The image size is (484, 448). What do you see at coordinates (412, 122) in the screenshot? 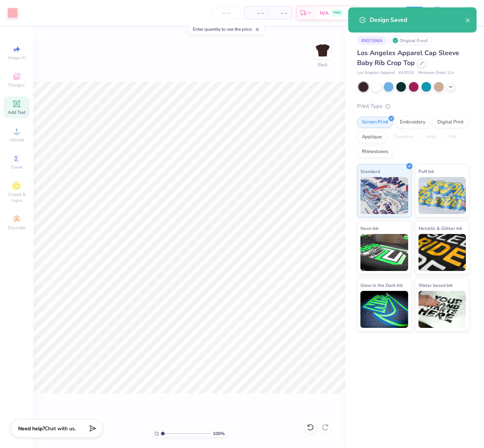
I see `div: Embroidery` at bounding box center [412, 122].